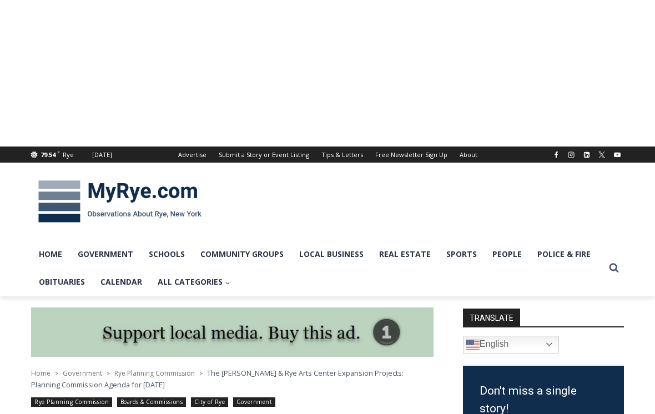 Image resolution: width=655 pixels, height=414 pixels. I want to click on span: Home, so click(41, 373).